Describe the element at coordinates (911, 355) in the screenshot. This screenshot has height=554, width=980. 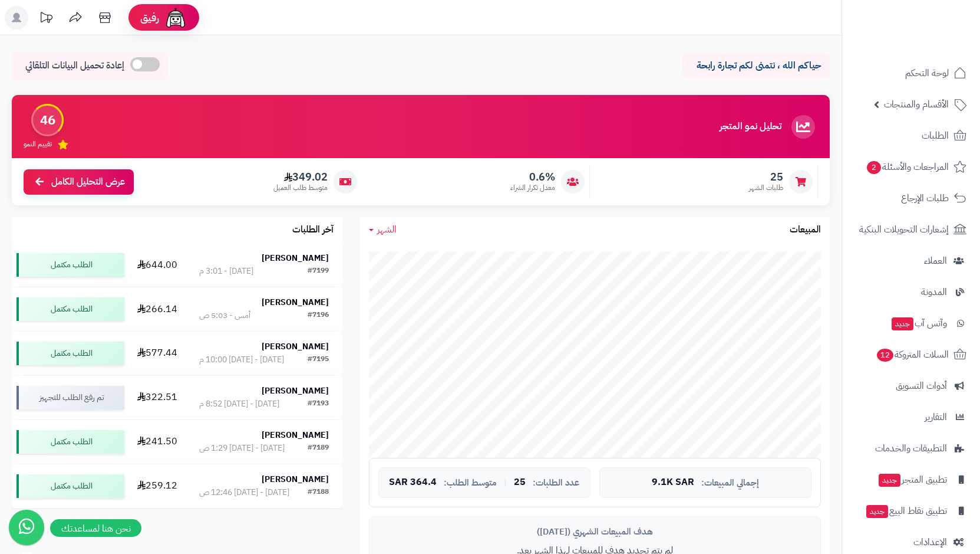
I see `a: السلات المتروكة12` at that location.